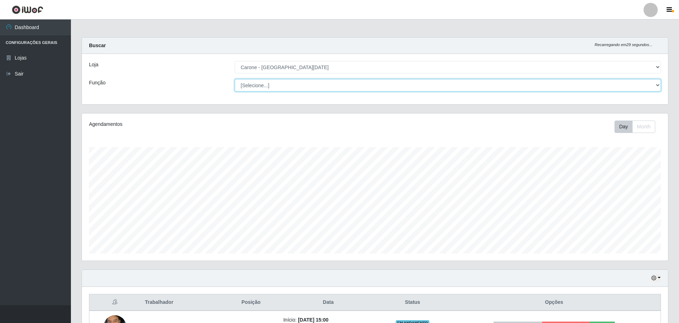 This screenshot has height=323, width=679. Describe the element at coordinates (182, 303) in the screenshot. I see `th: Trabalhador` at that location.